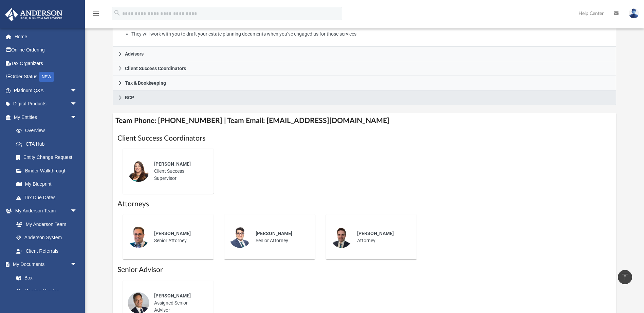 The image size is (644, 313). Describe the element at coordinates (46, 238) in the screenshot. I see `a: Anderson System` at that location.